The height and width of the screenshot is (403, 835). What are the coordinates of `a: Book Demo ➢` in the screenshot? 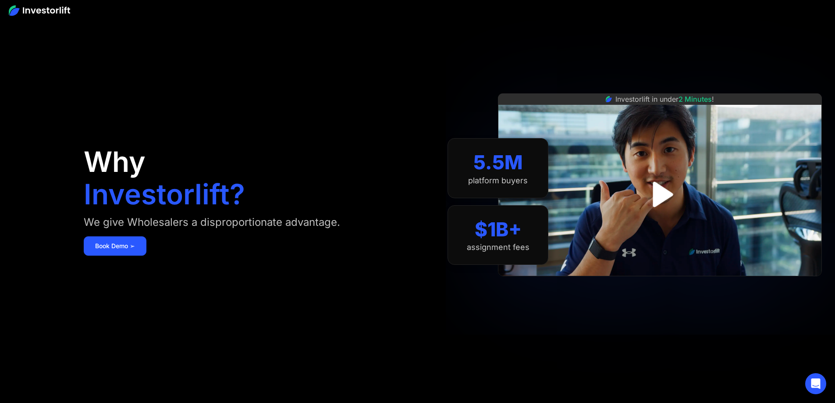 It's located at (115, 246).